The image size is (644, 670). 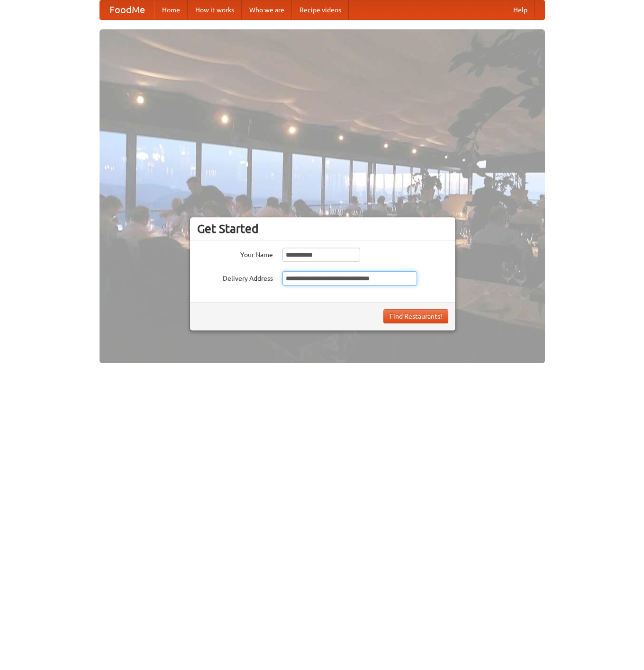 I want to click on a: Recipe videos, so click(x=320, y=10).